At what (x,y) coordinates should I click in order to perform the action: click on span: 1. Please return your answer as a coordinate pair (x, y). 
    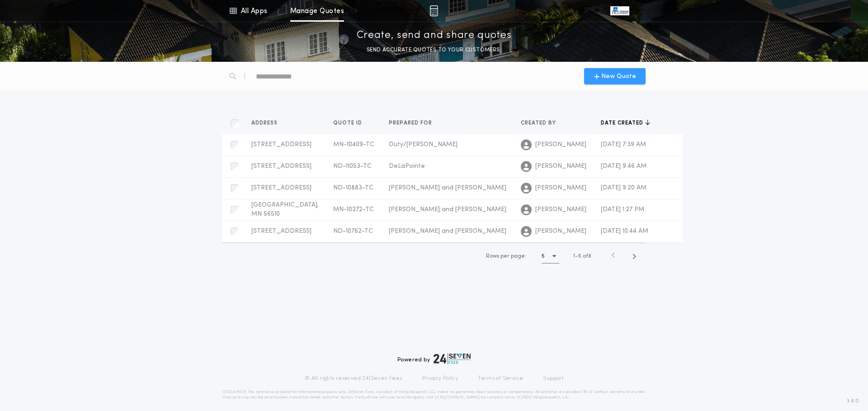
    Looking at the image, I should click on (574, 257).